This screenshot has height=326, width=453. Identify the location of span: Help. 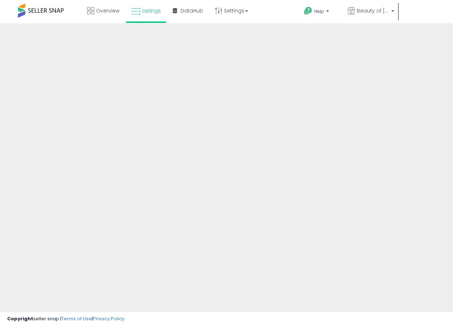
(319, 11).